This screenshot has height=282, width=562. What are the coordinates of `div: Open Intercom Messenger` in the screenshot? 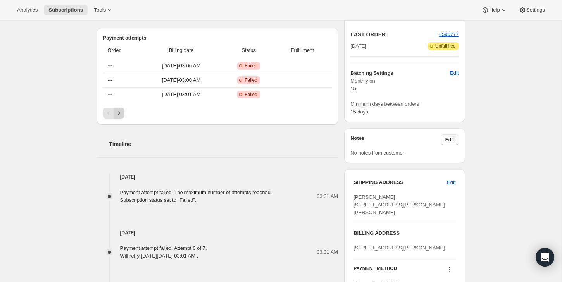 It's located at (545, 258).